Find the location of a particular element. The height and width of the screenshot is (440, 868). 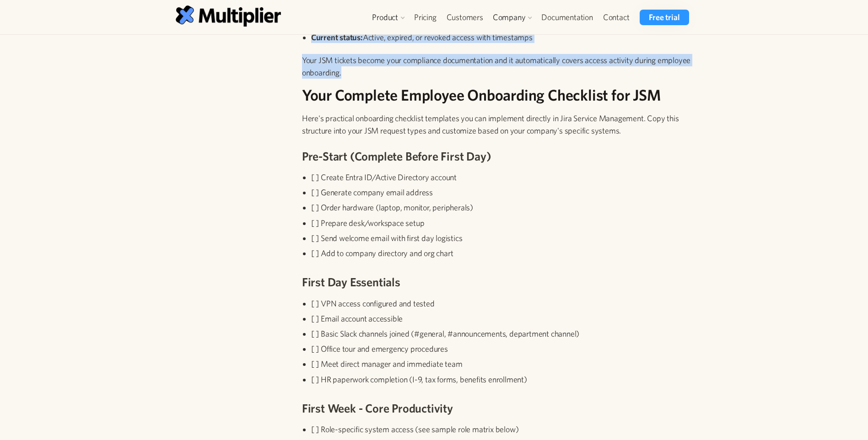

li: [ ] Send welcome email with first day logistics is located at coordinates (502, 238).